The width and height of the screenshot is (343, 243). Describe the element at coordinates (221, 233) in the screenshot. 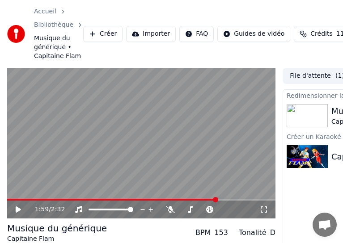

I see `div: 153` at that location.